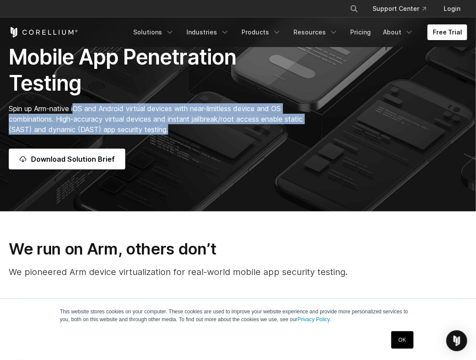 Image resolution: width=476 pixels, height=360 pixels. What do you see at coordinates (155, 119) in the screenshot?
I see `span: Spin up Arm-native iOS and Android virtual devices with near-limitless device and OS combinations...` at bounding box center [155, 119].